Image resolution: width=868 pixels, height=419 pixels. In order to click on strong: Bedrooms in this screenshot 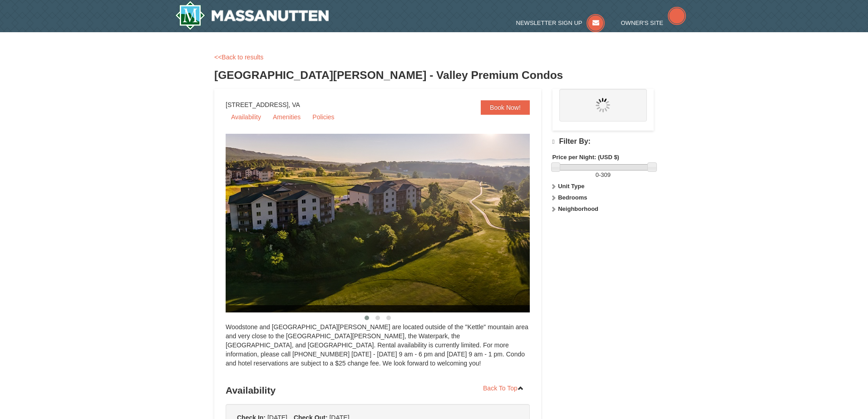, I will do `click(572, 197)`.